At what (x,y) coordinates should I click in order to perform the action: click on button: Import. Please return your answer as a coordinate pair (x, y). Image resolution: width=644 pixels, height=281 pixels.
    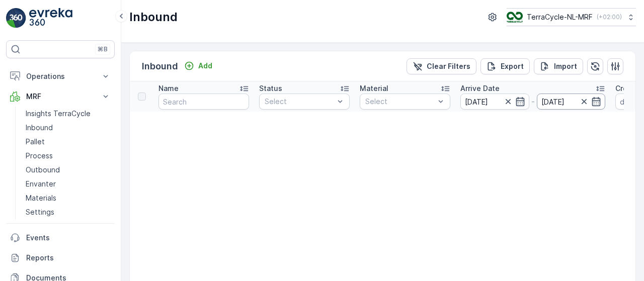
    Looking at the image, I should click on (559, 66).